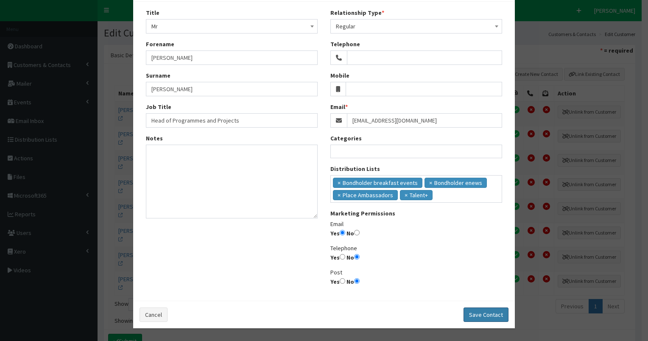  I want to click on li: Bondholder breakfast events, so click(378, 183).